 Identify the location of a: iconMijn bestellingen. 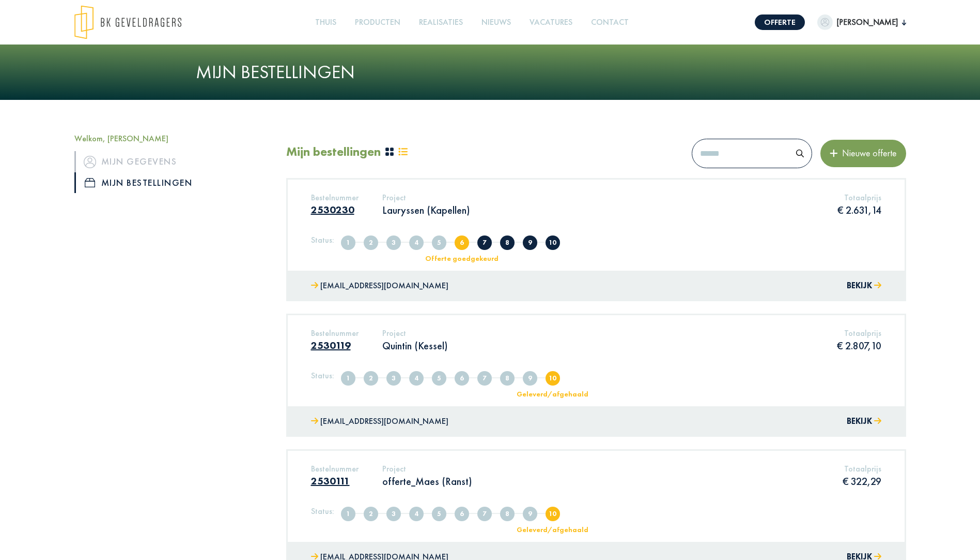
(173, 183).